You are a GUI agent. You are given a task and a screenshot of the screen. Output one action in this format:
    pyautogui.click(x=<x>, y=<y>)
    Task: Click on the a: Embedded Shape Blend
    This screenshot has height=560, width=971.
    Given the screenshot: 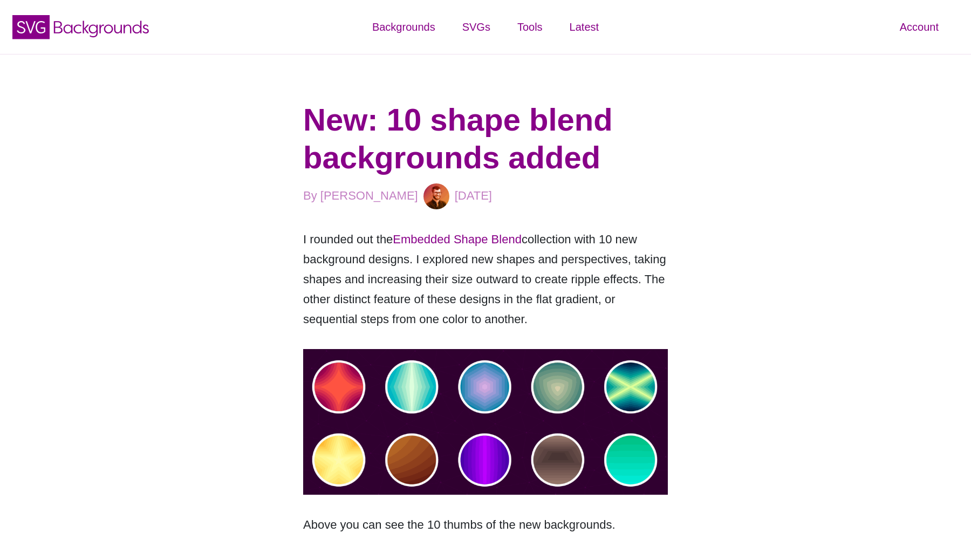 What is the action you would take?
    pyautogui.click(x=457, y=239)
    